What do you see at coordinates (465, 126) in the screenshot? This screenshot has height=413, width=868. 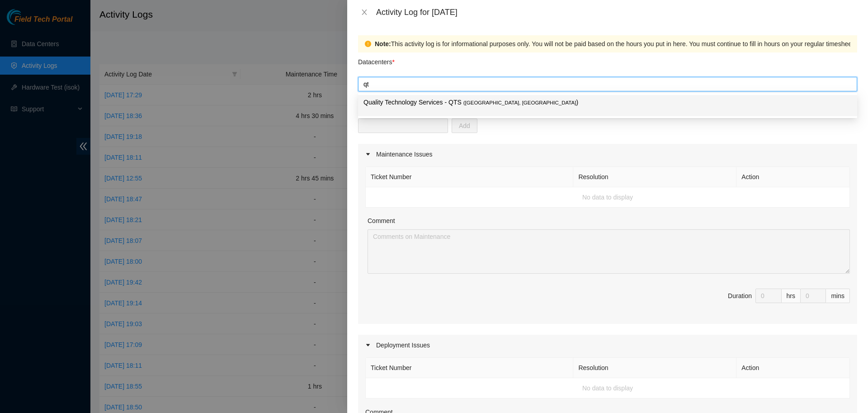 I see `button: Add` at bounding box center [465, 126].